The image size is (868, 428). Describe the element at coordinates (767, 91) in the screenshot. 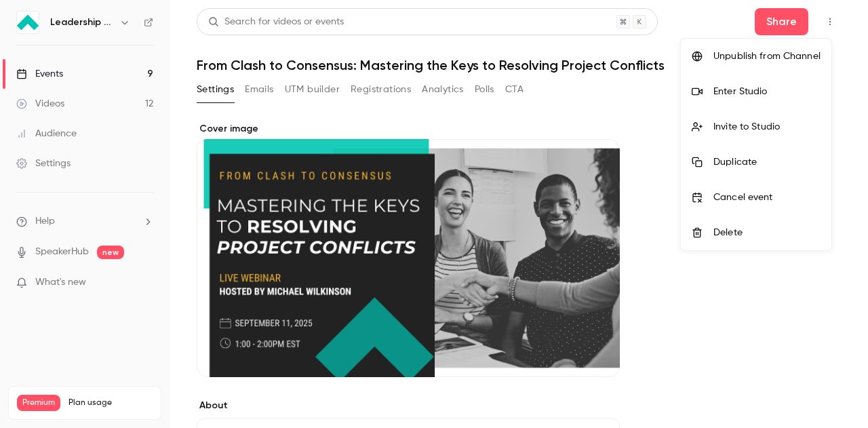

I see `div: Enter Studio` at that location.